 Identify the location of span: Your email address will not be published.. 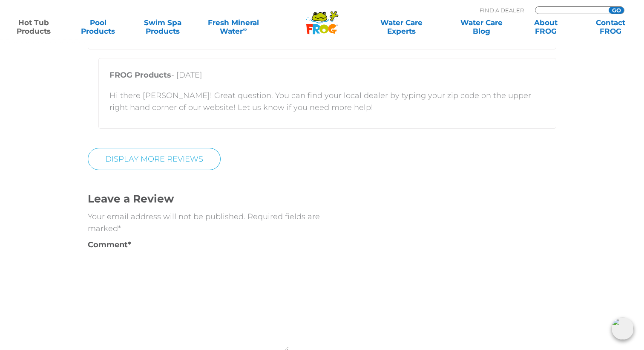
(166, 216).